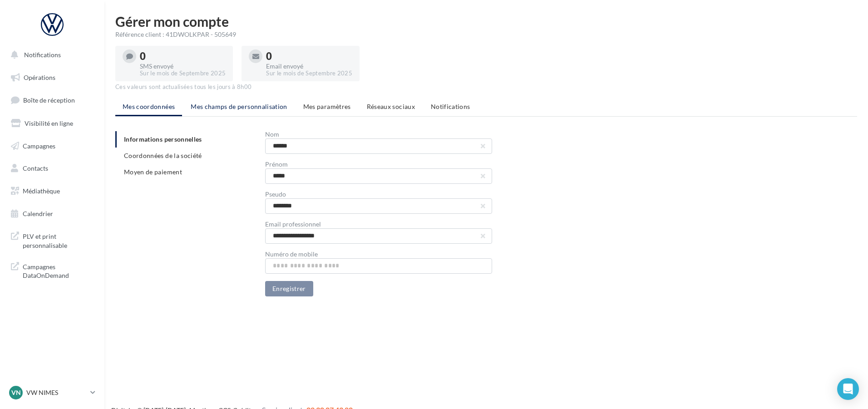 This screenshot has height=409, width=868. What do you see at coordinates (326, 107) in the screenshot?
I see `span: Mes paramètres` at bounding box center [326, 107].